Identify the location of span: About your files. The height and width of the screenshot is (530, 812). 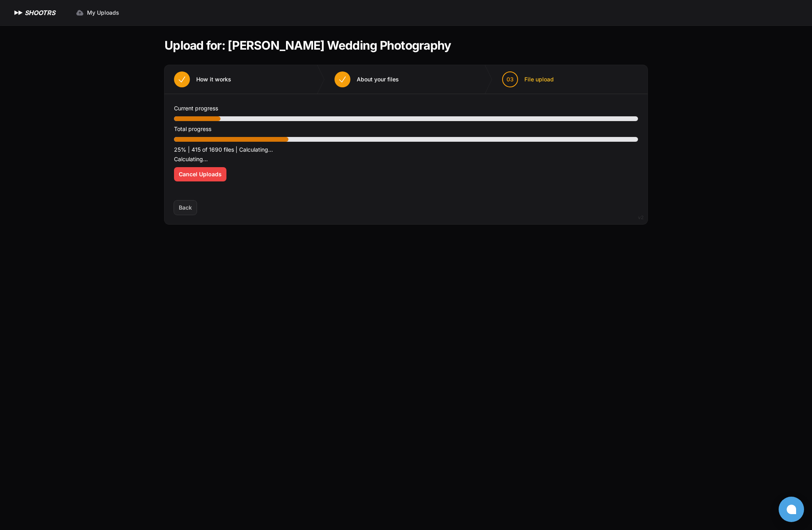
(378, 80).